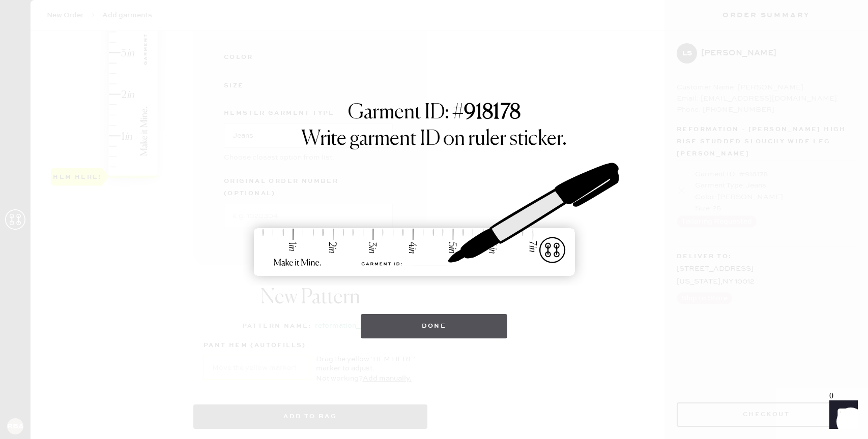  I want to click on img: ruler-sticker-sharpie.svg, so click(434, 220).